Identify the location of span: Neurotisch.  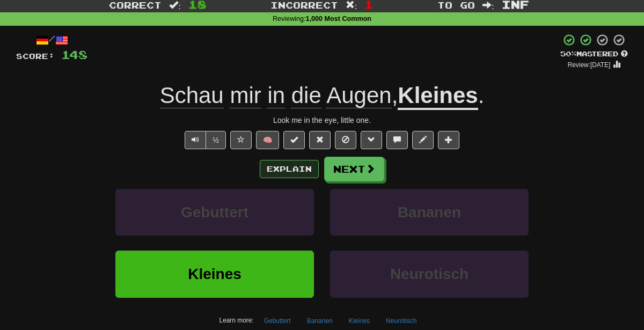
(430, 274).